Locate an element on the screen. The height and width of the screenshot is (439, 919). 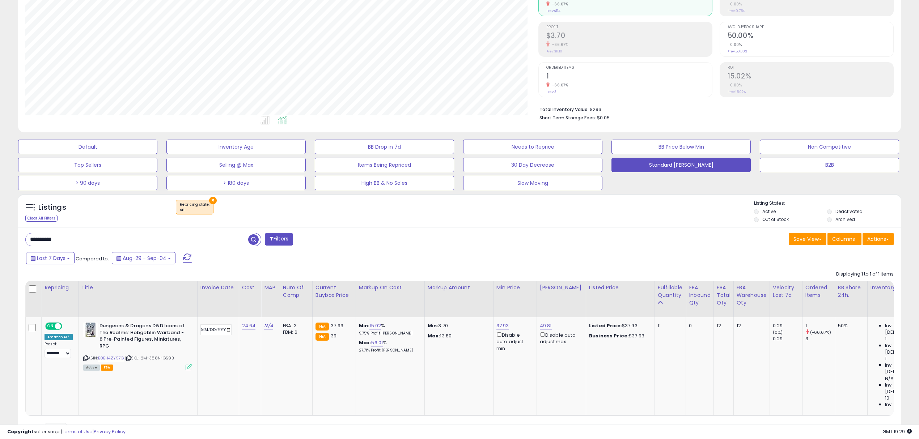
span: 10 is located at coordinates (887, 398).